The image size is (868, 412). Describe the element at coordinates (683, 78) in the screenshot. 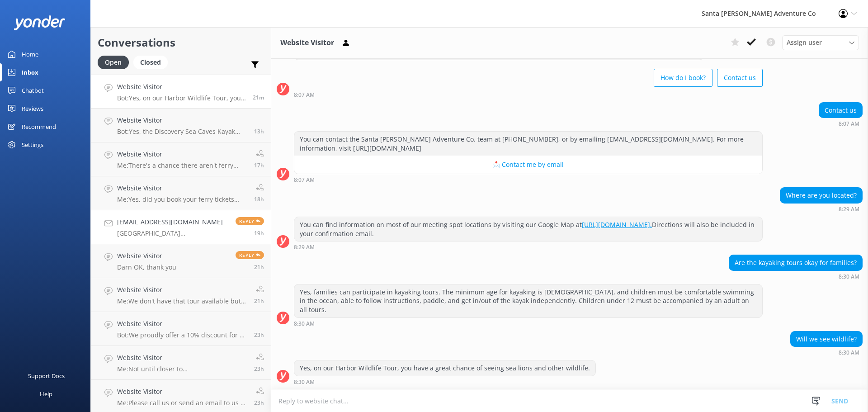

I see `button: How do I book?` at that location.